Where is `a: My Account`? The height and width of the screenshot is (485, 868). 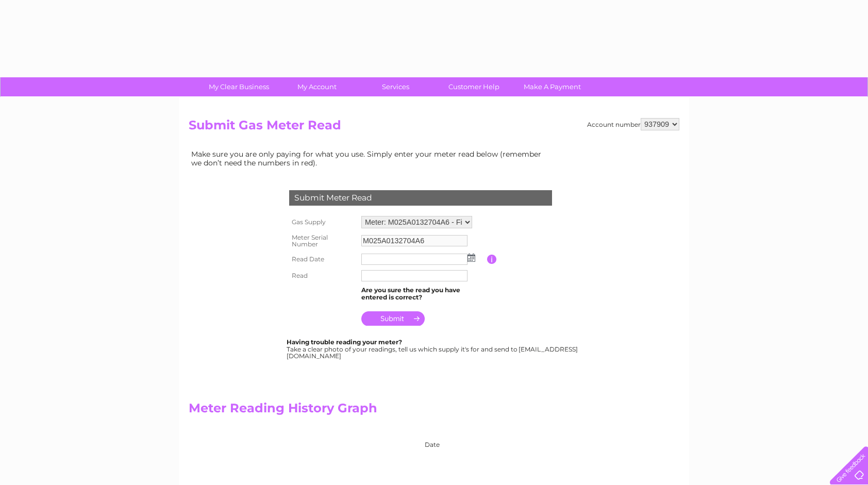
a: My Account is located at coordinates (317, 87).